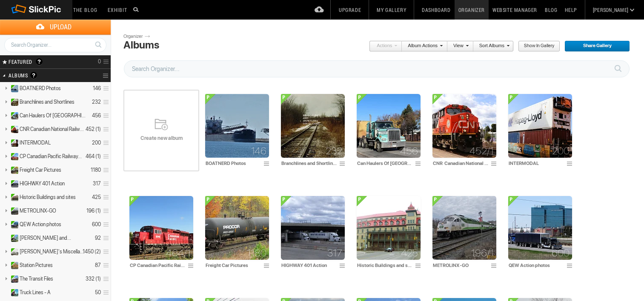 This screenshot has width=644, height=301. What do you see at coordinates (540, 126) in the screenshot?
I see `img: H-L_Reefer_10-27-24.webp` at bounding box center [540, 126].